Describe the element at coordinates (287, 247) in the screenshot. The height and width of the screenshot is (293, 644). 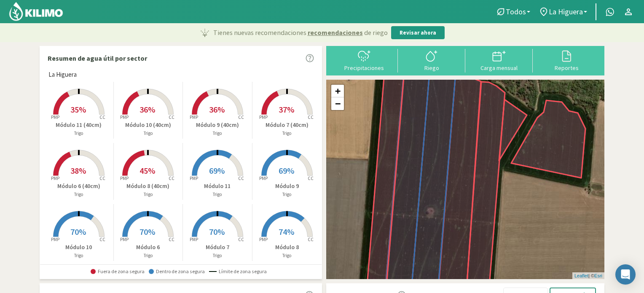
I see `p: Módulo 8` at that location.